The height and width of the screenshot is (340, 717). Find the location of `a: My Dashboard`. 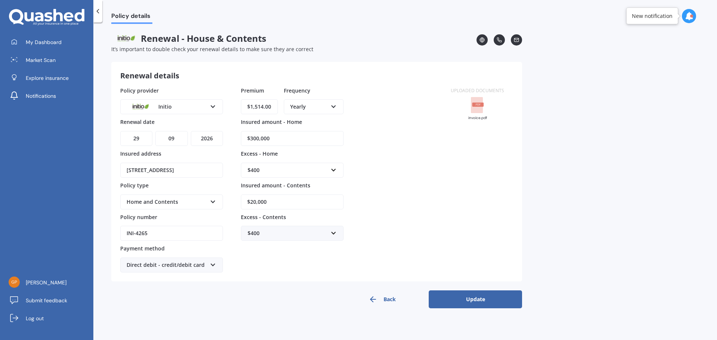

a: My Dashboard is located at coordinates (49, 42).